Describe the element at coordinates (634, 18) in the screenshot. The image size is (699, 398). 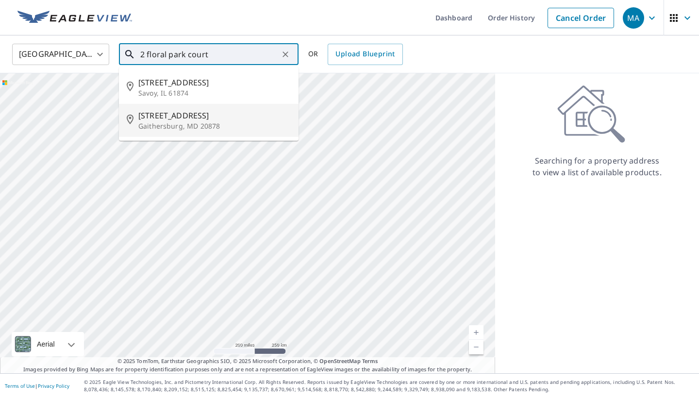
I see `div: MA` at that location.